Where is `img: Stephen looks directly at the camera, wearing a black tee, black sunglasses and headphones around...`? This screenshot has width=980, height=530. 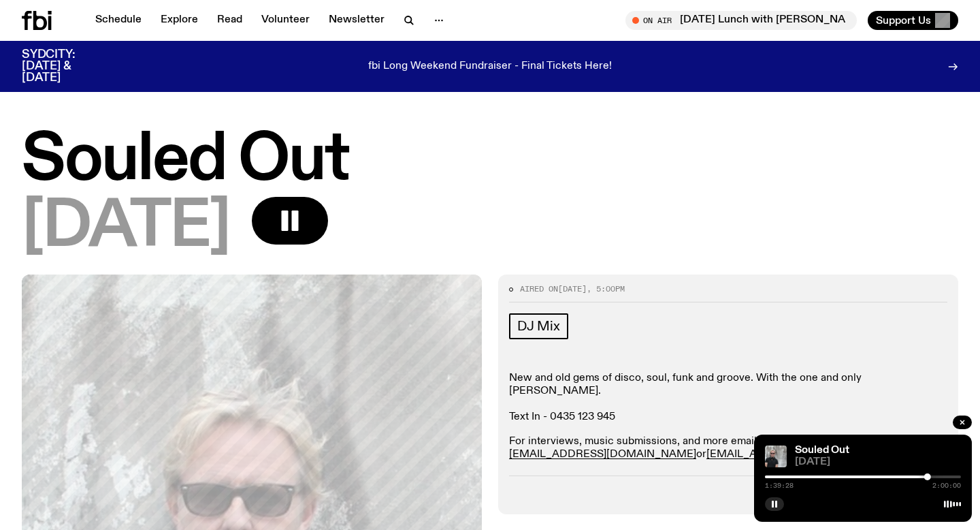
img: Stephen looks directly at the camera, wearing a black tee, black sunglasses and headphones around... is located at coordinates (776, 456).